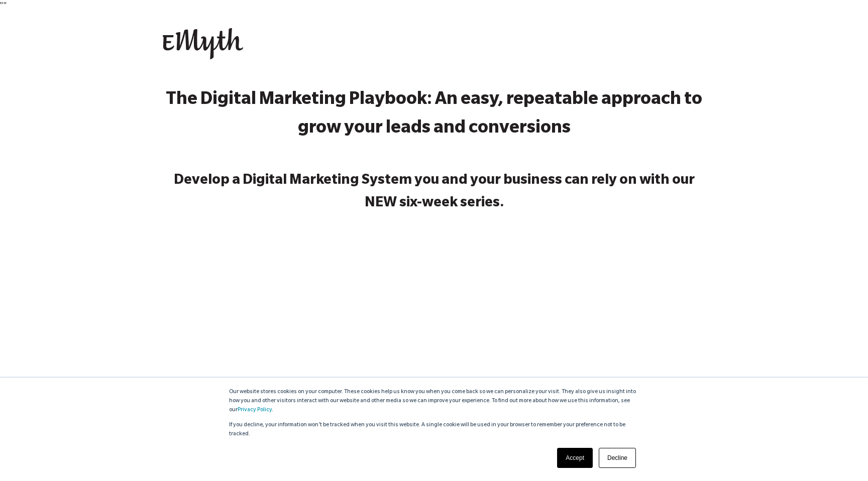 The image size is (868, 481). What do you see at coordinates (575, 458) in the screenshot?
I see `a: Accept` at bounding box center [575, 458].